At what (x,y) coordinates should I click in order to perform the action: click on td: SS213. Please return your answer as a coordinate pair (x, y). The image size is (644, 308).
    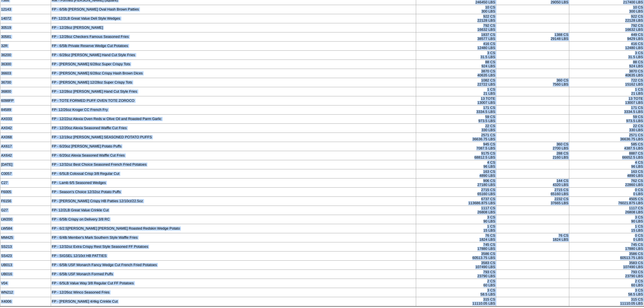
    Looking at the image, I should click on (26, 247).